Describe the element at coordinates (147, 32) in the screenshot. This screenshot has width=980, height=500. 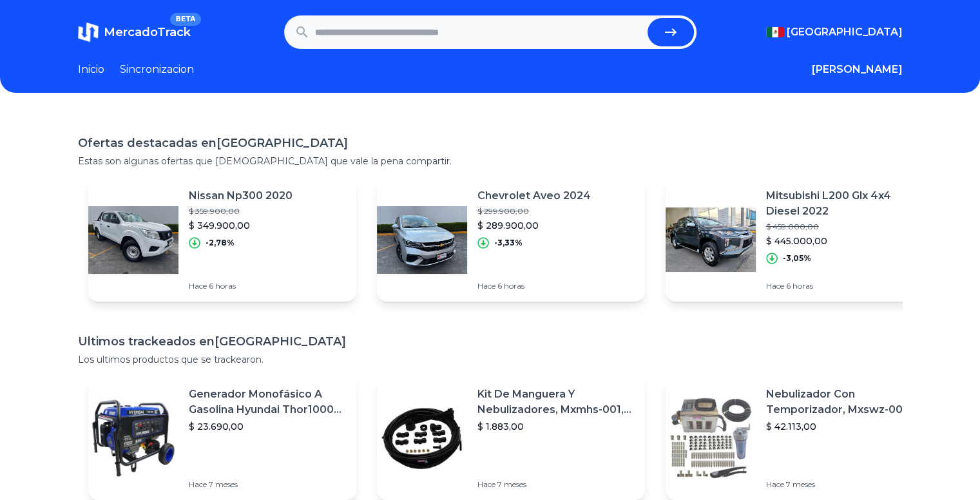
I see `span: MercadoTrack` at that location.